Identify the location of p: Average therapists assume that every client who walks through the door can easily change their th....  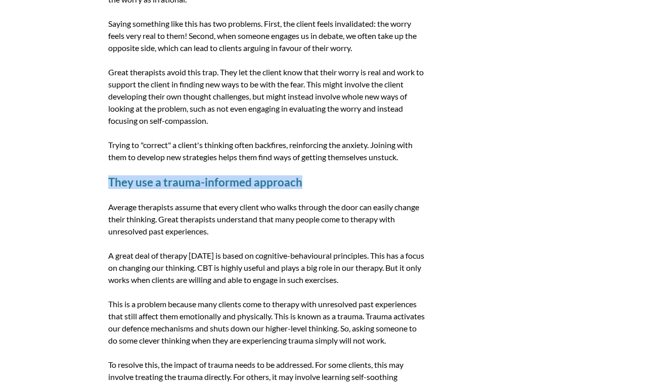
(267, 220).